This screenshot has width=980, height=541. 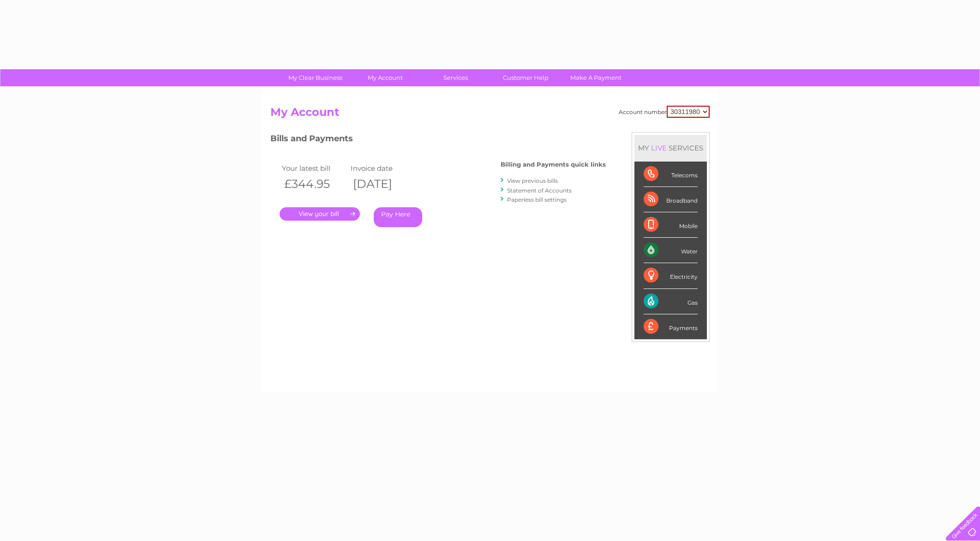 What do you see at coordinates (398, 217) in the screenshot?
I see `a: Pay Here` at bounding box center [398, 217].